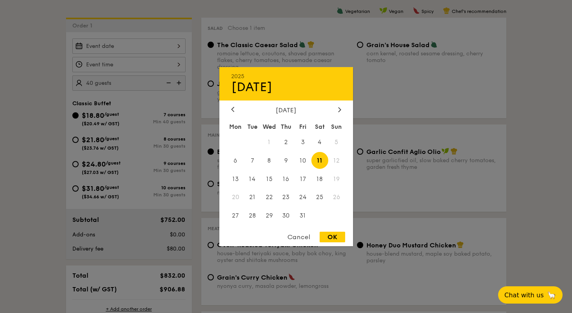 The width and height of the screenshot is (572, 313). I want to click on div: Wed, so click(269, 127).